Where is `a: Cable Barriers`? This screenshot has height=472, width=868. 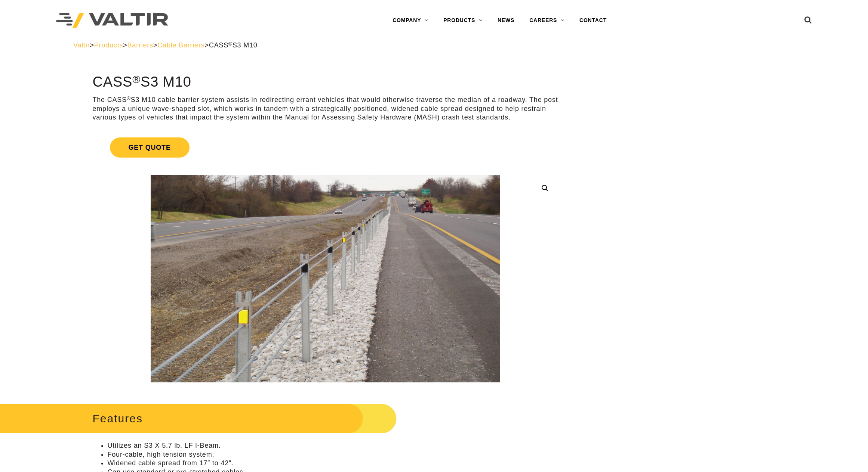 a: Cable Barriers is located at coordinates (181, 45).